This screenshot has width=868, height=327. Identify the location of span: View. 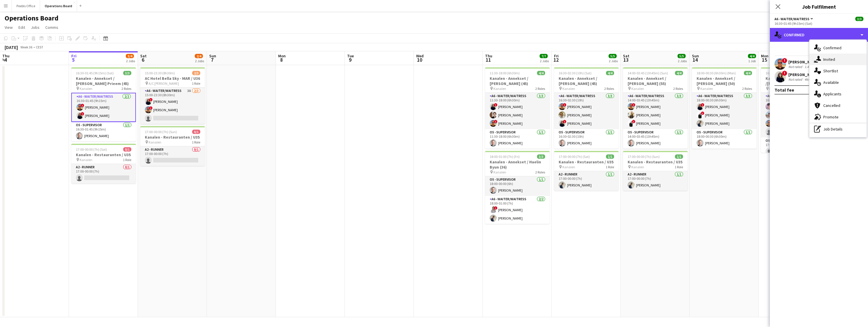
(9, 27).